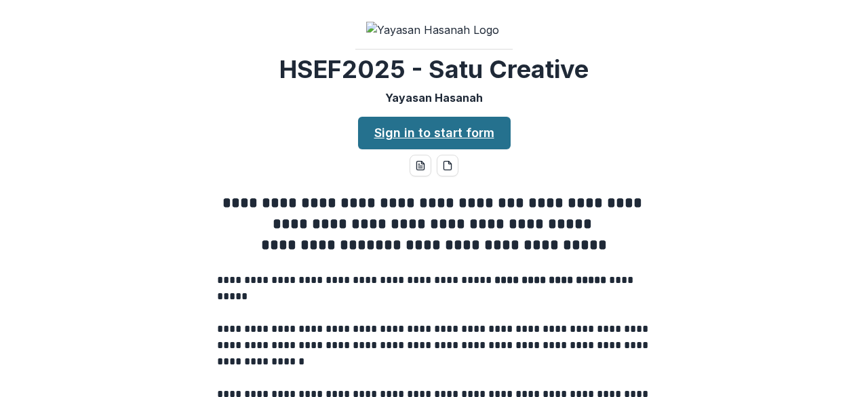 This screenshot has width=868, height=397. What do you see at coordinates (434, 98) in the screenshot?
I see `p: Yayasan Hasanah` at bounding box center [434, 98].